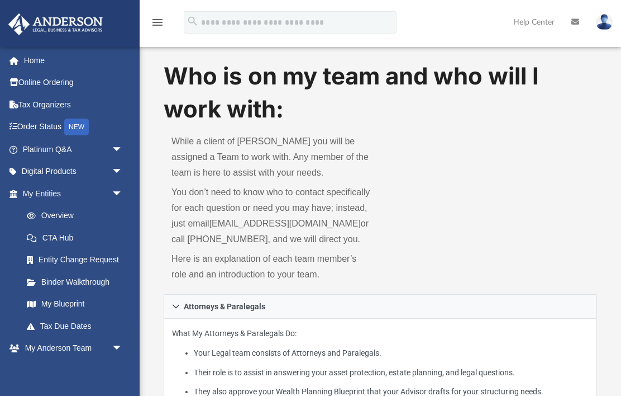 The height and width of the screenshot is (396, 621). Describe the element at coordinates (75, 304) in the screenshot. I see `a: My Blueprint` at that location.